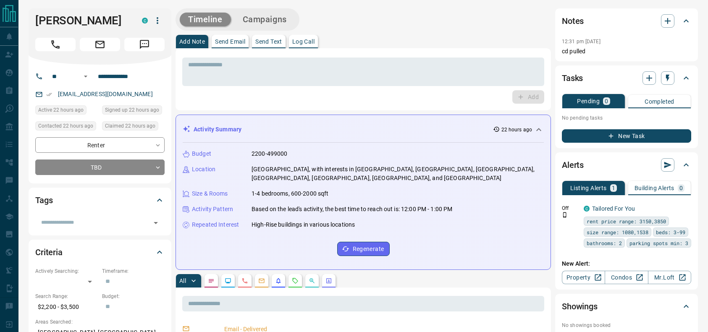  I want to click on span: beds: 3-99, so click(671, 232).